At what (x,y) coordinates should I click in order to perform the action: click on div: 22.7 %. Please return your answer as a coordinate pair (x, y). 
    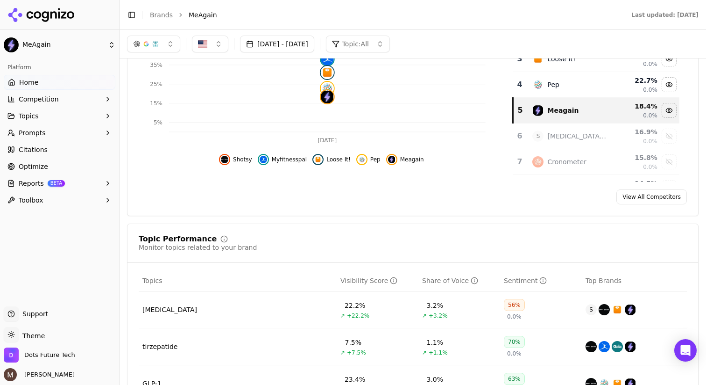
    Looking at the image, I should click on (636, 80).